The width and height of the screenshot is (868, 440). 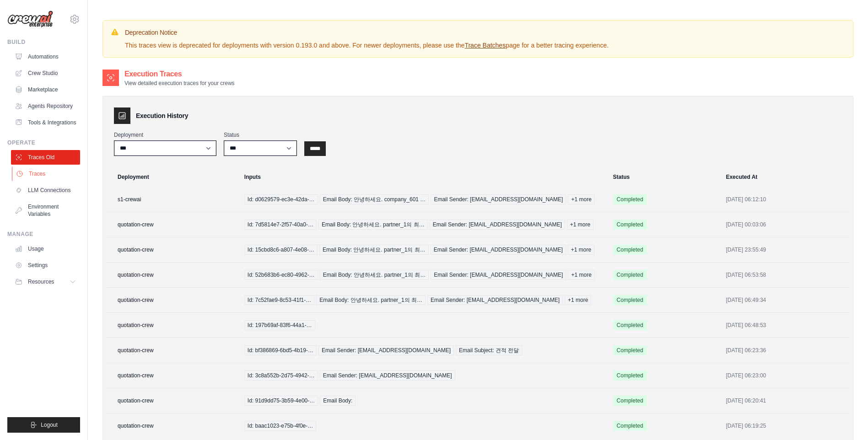 I want to click on th: Deployment, so click(x=172, y=177).